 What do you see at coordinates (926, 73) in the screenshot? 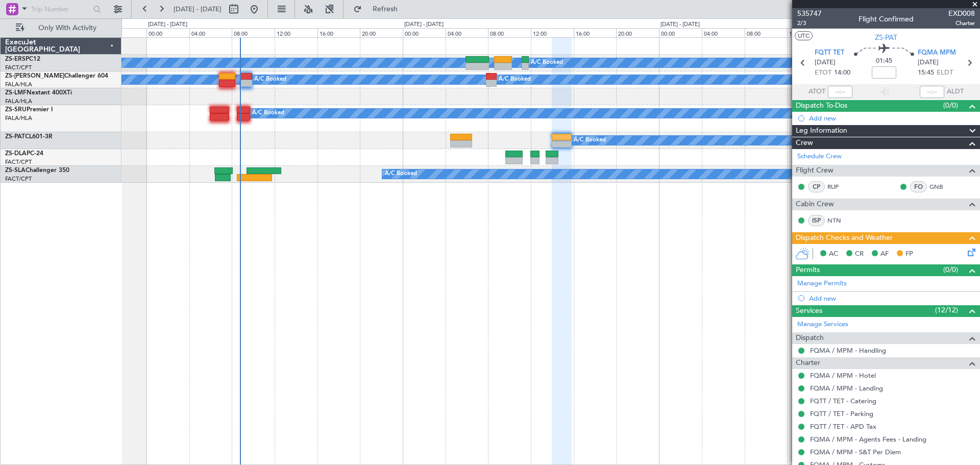
I see `span: 15:45` at bounding box center [926, 73].